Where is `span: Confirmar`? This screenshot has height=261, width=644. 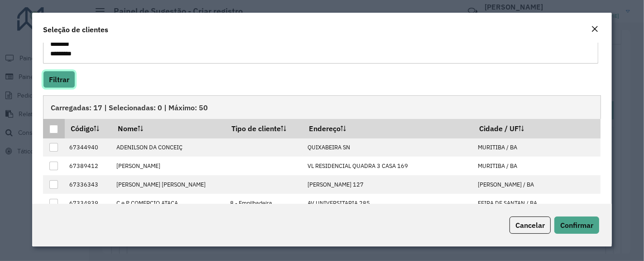
span: Confirmar is located at coordinates (577, 225).